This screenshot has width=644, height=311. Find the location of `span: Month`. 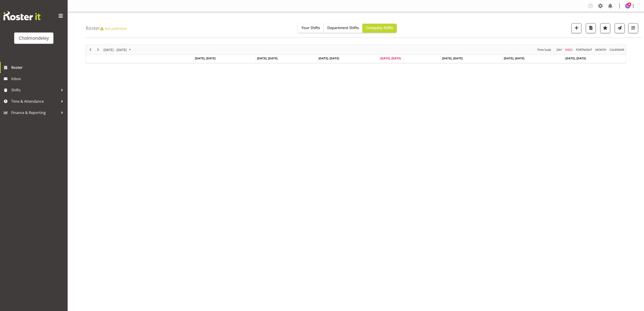

span: Month is located at coordinates (601, 50).